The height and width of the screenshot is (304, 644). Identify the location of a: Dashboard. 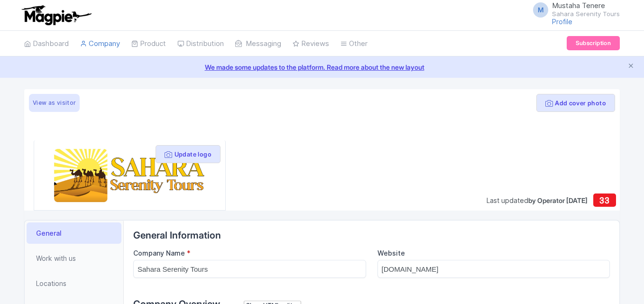
(46, 43).